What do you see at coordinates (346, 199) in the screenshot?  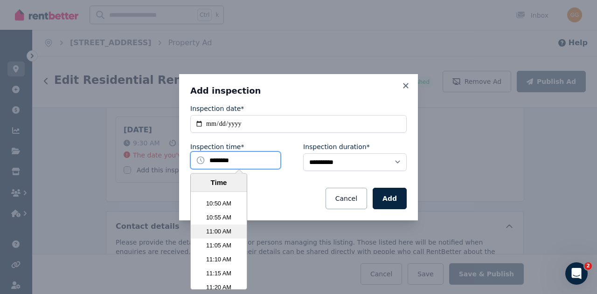 I see `button: Cancel` at bounding box center [346, 199].